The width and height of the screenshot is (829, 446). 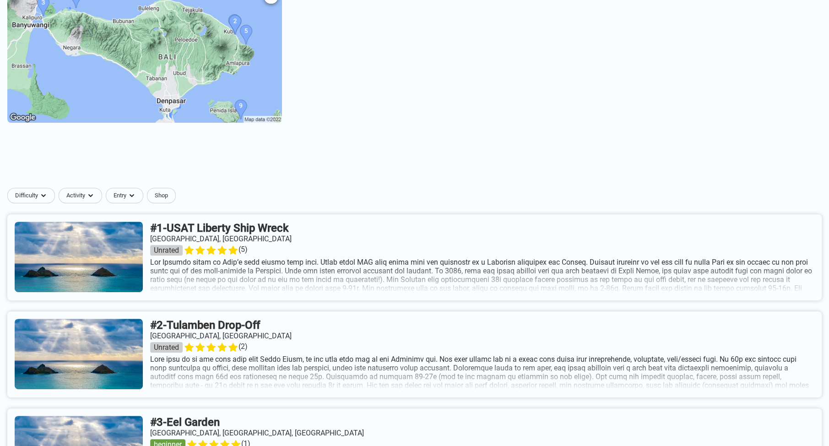 I want to click on span: Entry, so click(x=120, y=196).